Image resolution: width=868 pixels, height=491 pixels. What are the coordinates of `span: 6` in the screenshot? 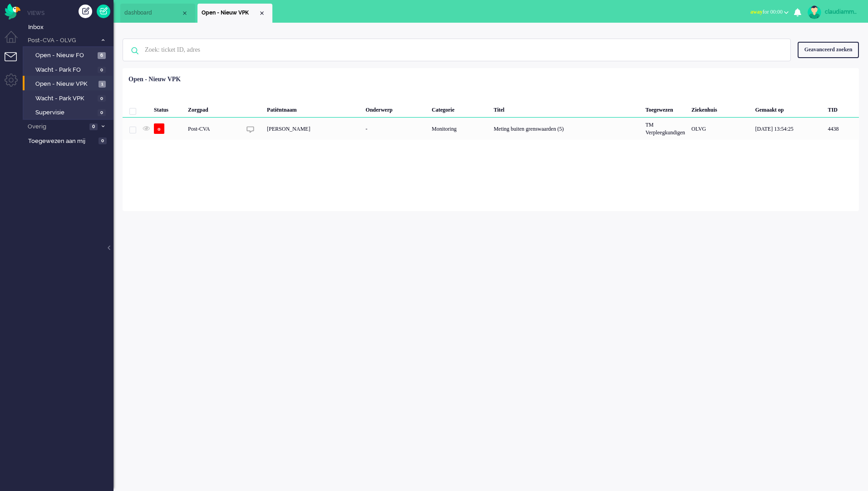 It's located at (102, 55).